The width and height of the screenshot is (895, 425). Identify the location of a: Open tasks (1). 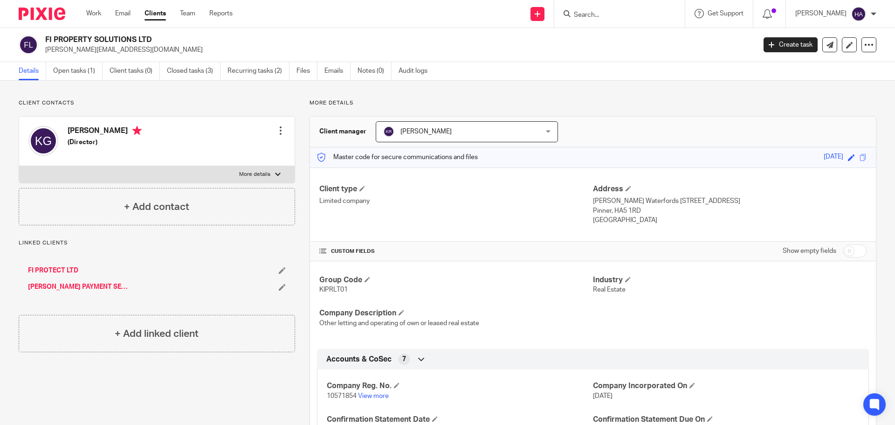
(78, 71).